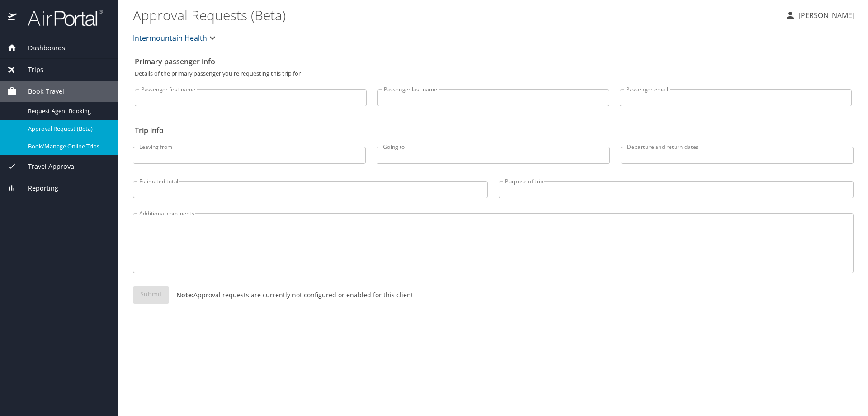  What do you see at coordinates (40, 91) in the screenshot?
I see `span: Book Travel` at bounding box center [40, 91].